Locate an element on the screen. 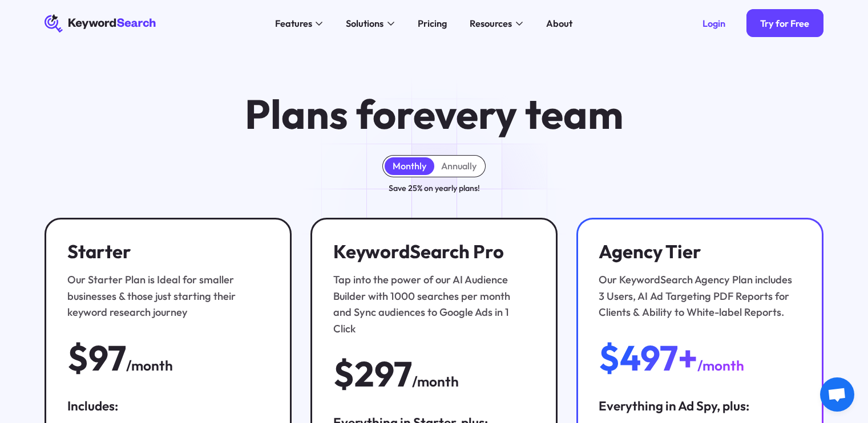  div: Save 25% on yearly plans! is located at coordinates (434, 188).